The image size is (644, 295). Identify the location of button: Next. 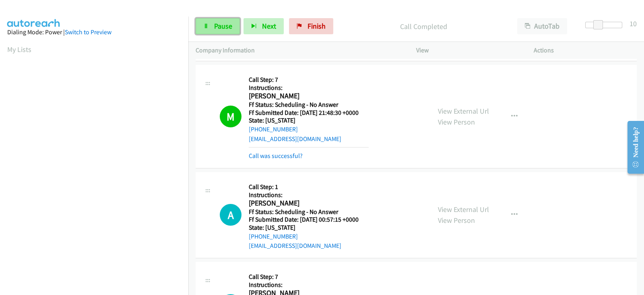
(263, 26).